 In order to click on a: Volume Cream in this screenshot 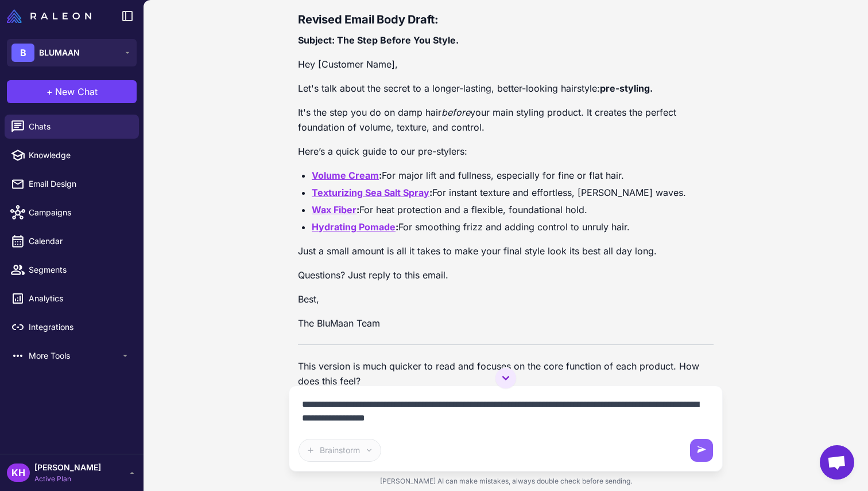, I will do `click(345, 176)`.